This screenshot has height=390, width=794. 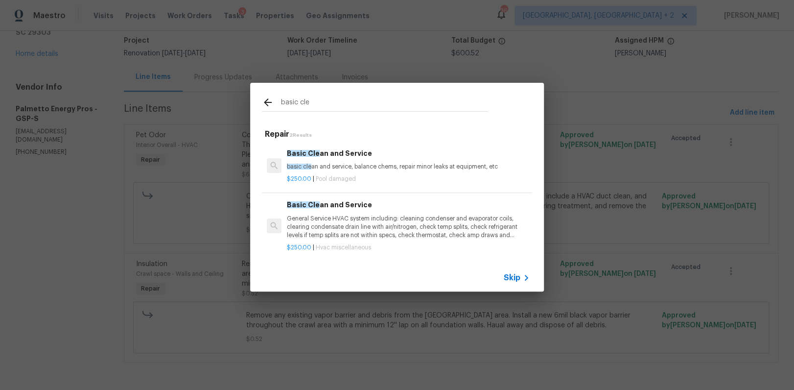 What do you see at coordinates (300, 135) in the screenshot?
I see `span: 2 Results` at bounding box center [300, 135].